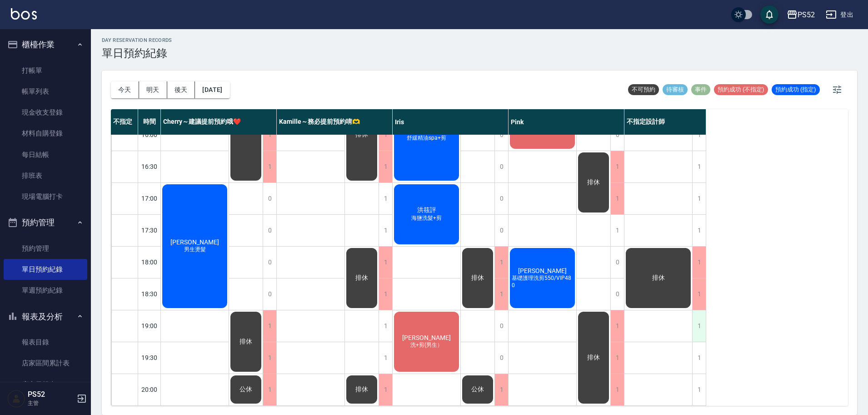 The height and width of the screenshot is (415, 868). What do you see at coordinates (427, 210) in the screenshot?
I see `span: 洪筱評` at bounding box center [427, 210].